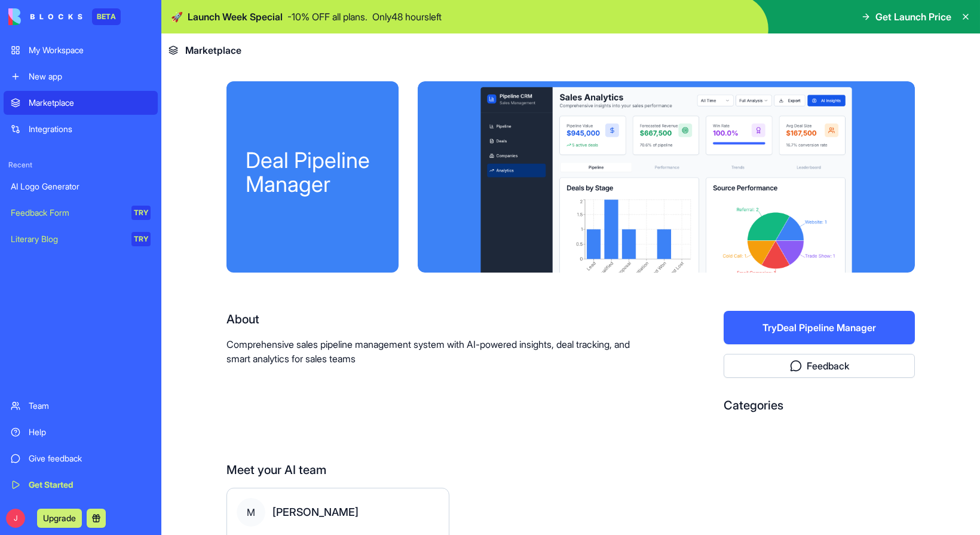 The width and height of the screenshot is (980, 535). Describe the element at coordinates (90, 77) in the screenshot. I see `div: New app` at that location.